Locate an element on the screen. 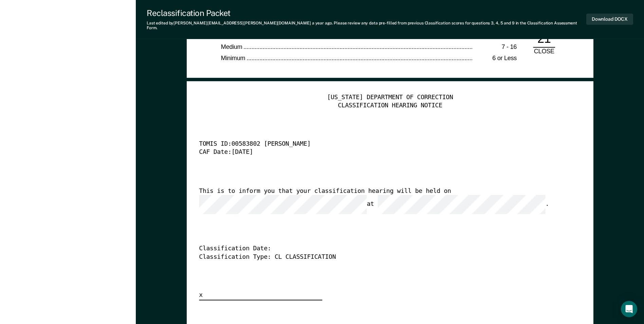 Image resolution: width=644 pixels, height=324 pixels. div: CLOSE is located at coordinates (544, 52).